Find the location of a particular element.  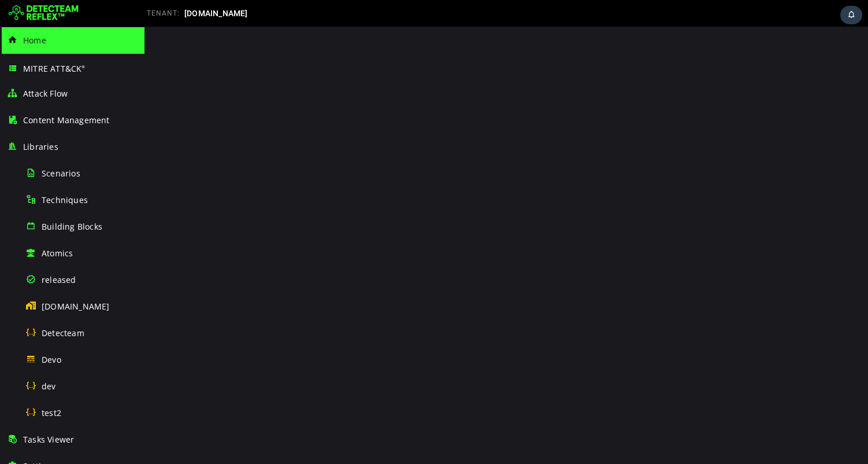

span: TENANT: is located at coordinates (163, 13).